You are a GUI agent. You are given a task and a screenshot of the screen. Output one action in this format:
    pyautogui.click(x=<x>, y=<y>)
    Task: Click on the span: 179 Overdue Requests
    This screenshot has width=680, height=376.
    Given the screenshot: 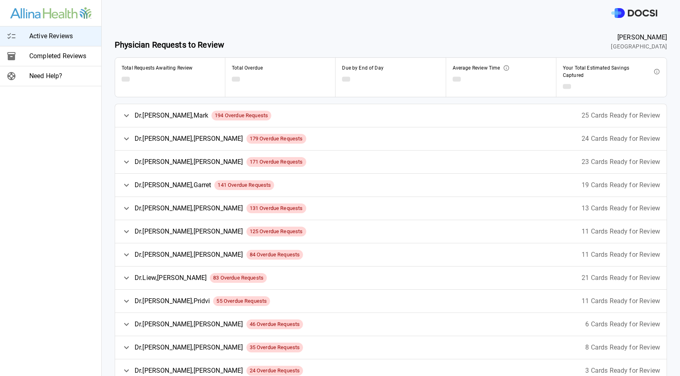 What is the action you would take?
    pyautogui.click(x=276, y=139)
    